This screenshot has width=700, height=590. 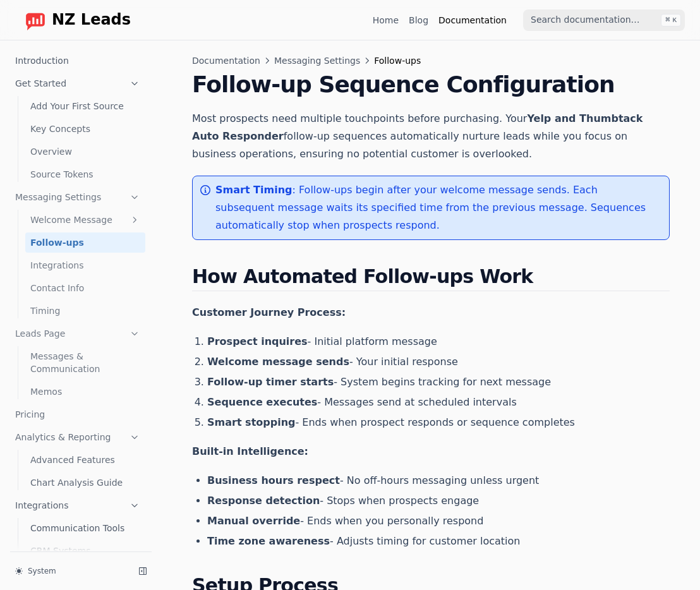 What do you see at coordinates (85, 311) in the screenshot?
I see `a: Timing` at bounding box center [85, 311].